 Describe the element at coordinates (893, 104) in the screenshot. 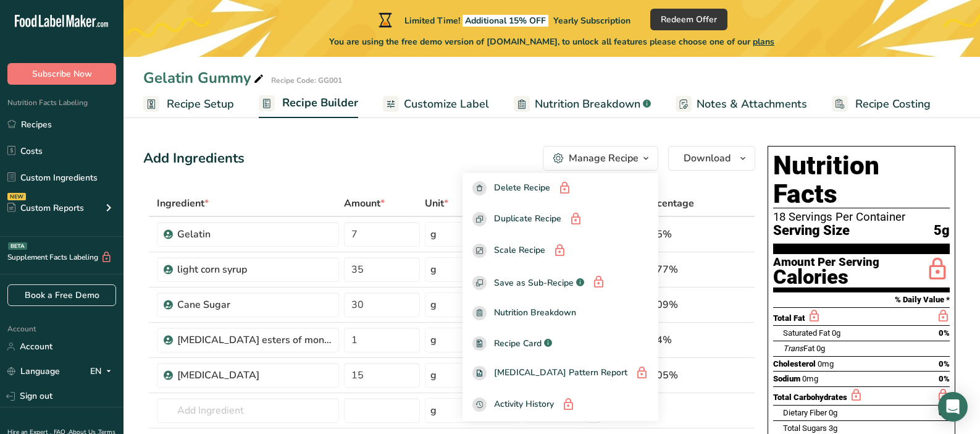

I see `span: Recipe Costing` at that location.